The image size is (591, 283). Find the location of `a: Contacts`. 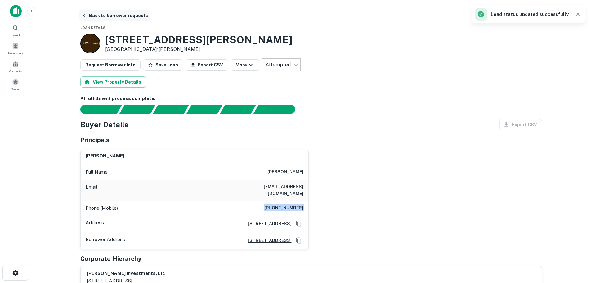

a: Contacts is located at coordinates (16, 66).